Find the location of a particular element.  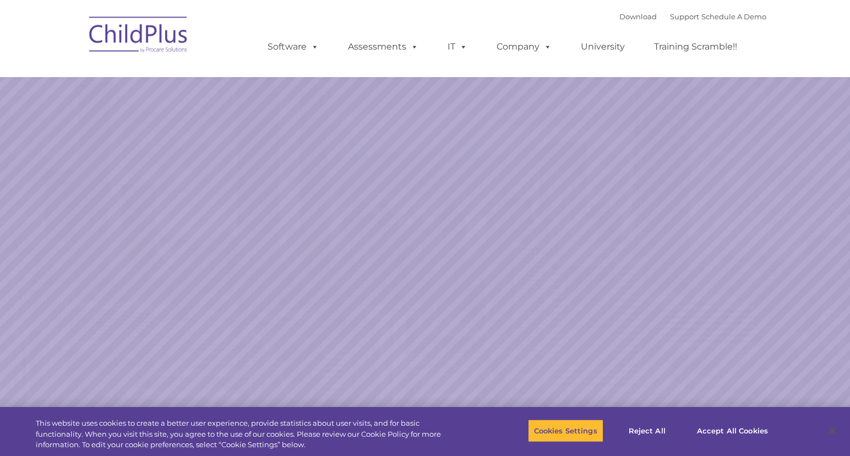

a: Company is located at coordinates (524, 47).